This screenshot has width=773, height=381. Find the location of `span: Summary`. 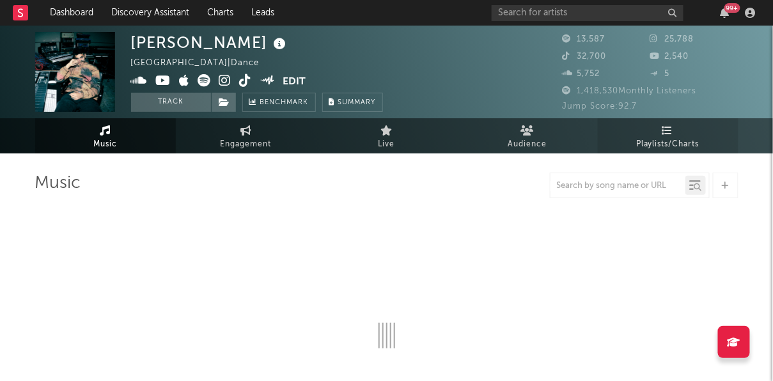

span: Summary is located at coordinates (357, 102).